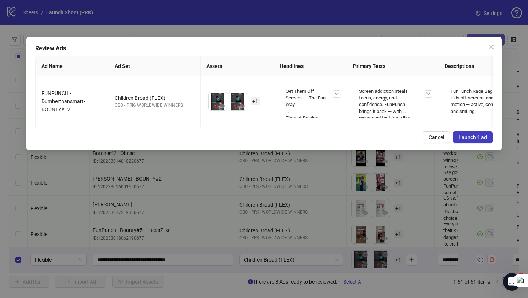 The height and width of the screenshot is (298, 528). What do you see at coordinates (155, 66) in the screenshot?
I see `th: Ad Set` at bounding box center [155, 66].